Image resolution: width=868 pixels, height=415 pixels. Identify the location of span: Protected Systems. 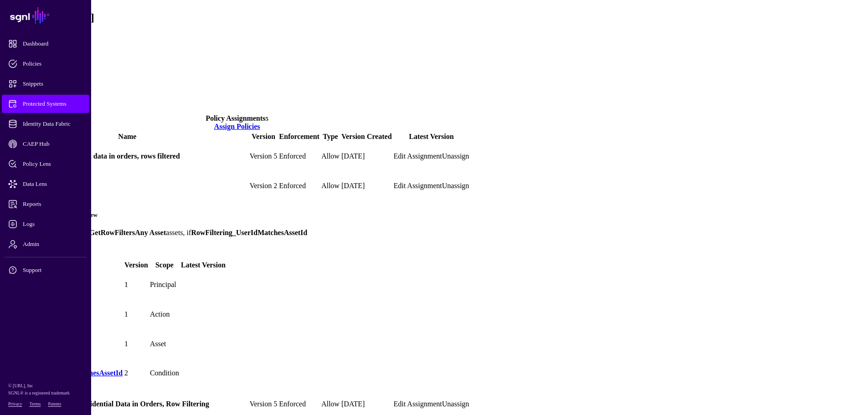
(53, 104).